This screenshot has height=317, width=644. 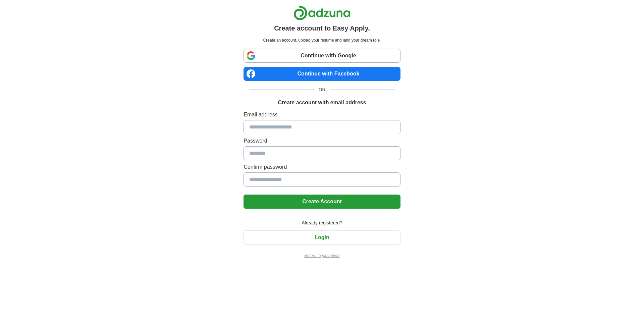 I want to click on span: OR, so click(x=322, y=90).